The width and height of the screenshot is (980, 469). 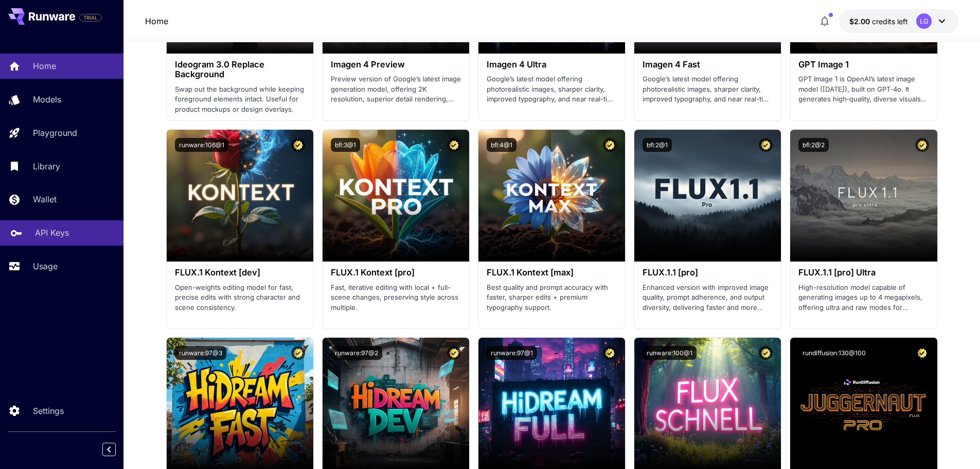 What do you see at coordinates (395, 273) in the screenshot?
I see `h3: FLUX.1 Kontext [pro]` at bounding box center [395, 273].